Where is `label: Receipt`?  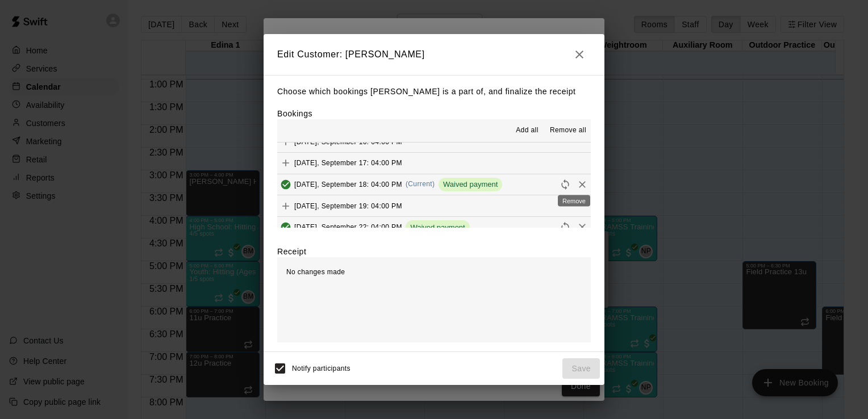 label: Receipt is located at coordinates (291, 252).